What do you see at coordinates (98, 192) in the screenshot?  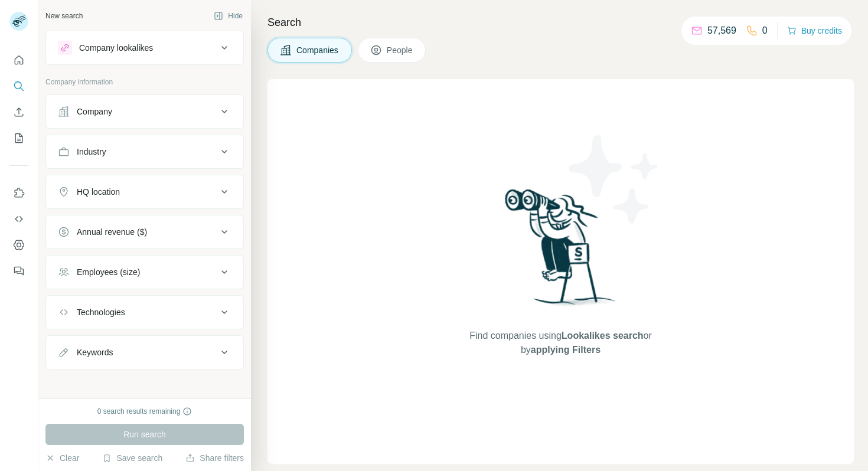 I see `div: HQ location` at bounding box center [98, 192].